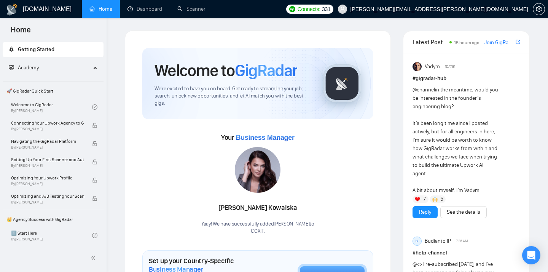  I want to click on span: Getting Started, so click(36, 49).